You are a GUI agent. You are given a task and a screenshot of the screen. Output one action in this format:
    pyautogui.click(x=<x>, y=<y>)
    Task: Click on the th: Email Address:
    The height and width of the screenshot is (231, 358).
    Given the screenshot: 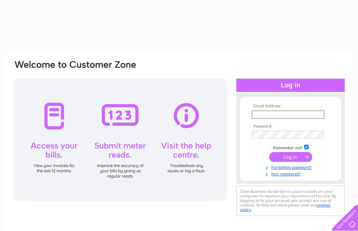 What is the action you would take?
    pyautogui.click(x=291, y=106)
    